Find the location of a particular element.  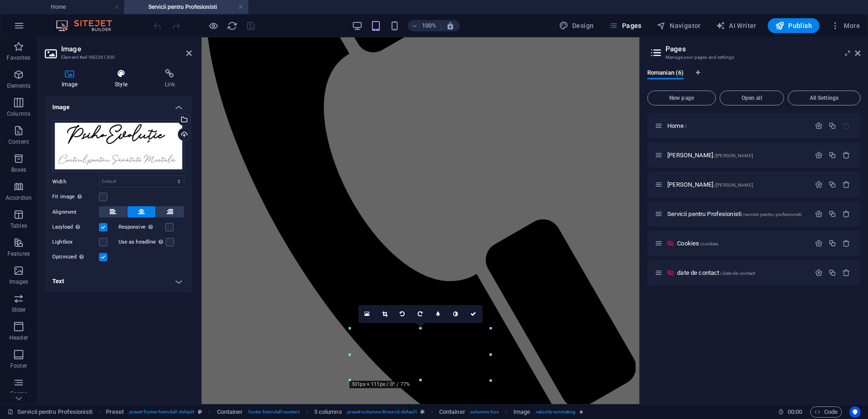

button: Navigator is located at coordinates (679, 26).